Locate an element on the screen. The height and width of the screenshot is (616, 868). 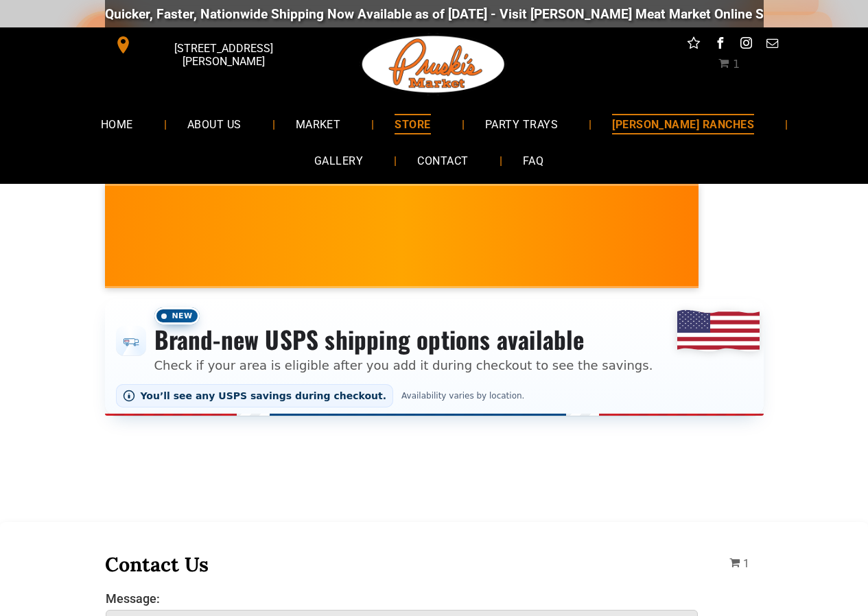
a: PARTY TRAYS is located at coordinates (522, 124).